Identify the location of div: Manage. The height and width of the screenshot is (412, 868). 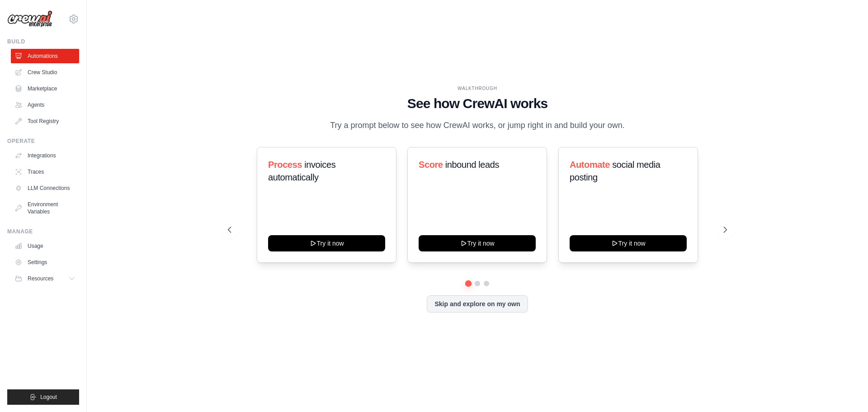
(43, 231).